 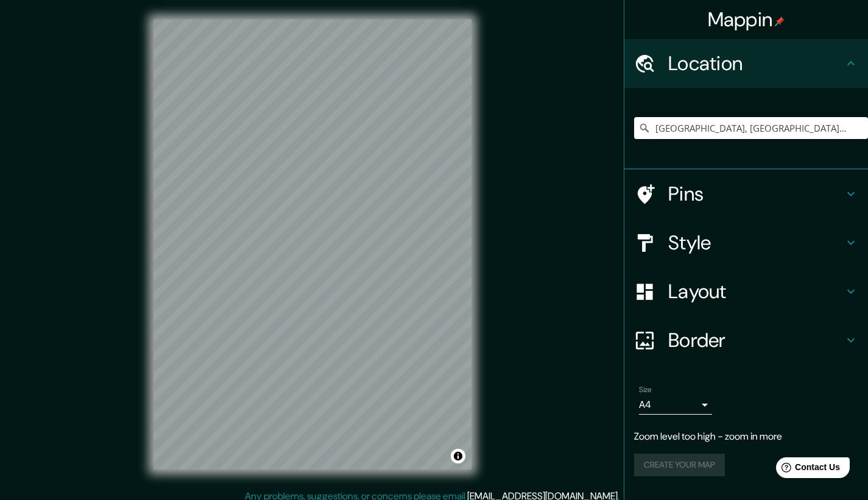 What do you see at coordinates (458, 456) in the screenshot?
I see `button: Toggle attribution` at bounding box center [458, 456].